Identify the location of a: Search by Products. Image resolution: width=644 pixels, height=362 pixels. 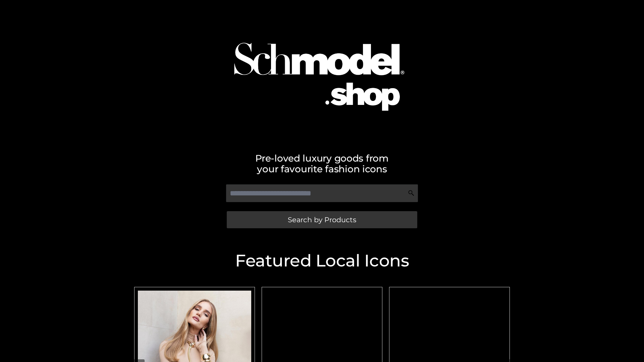
(322, 219).